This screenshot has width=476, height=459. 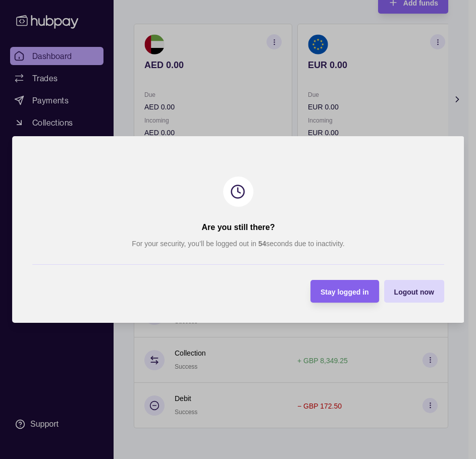 I want to click on span: Logout now, so click(x=414, y=292).